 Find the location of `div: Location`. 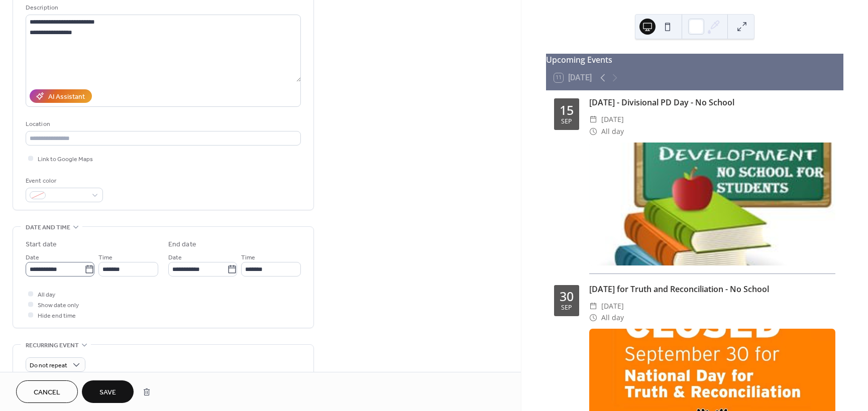

div: Location is located at coordinates (162, 124).